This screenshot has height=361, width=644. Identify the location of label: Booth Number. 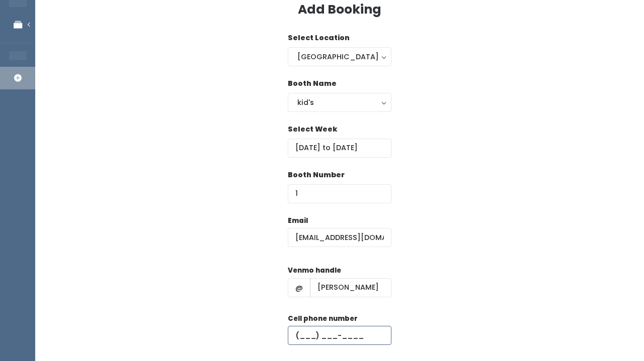
(316, 175).